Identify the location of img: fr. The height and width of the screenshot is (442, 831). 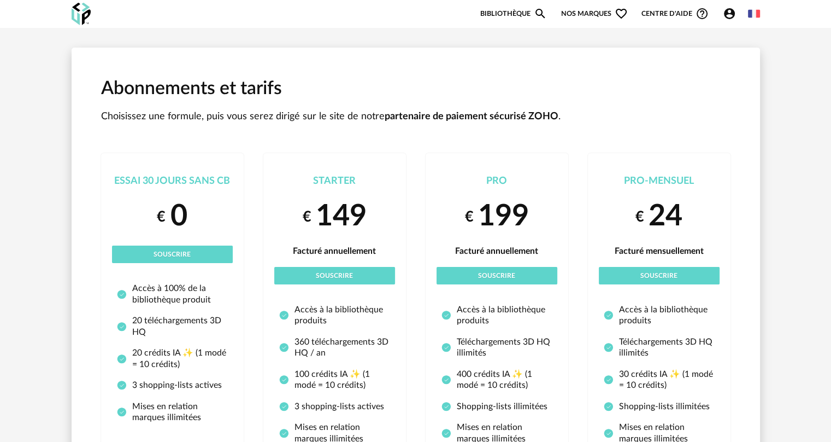
(754, 14).